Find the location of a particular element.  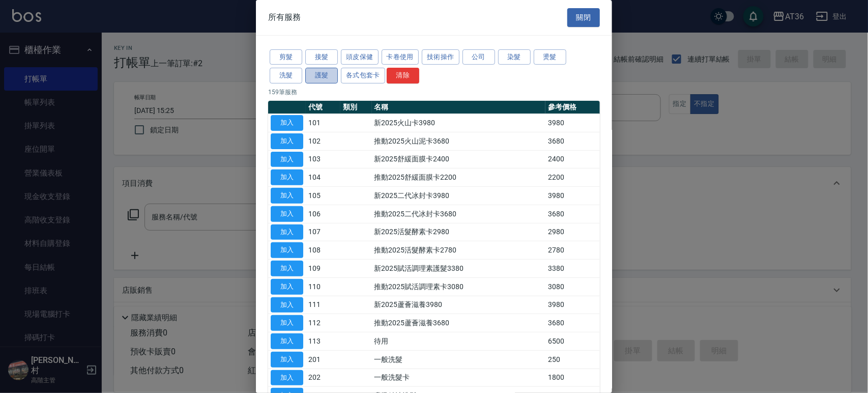

th: 代號 is located at coordinates (323, 107).